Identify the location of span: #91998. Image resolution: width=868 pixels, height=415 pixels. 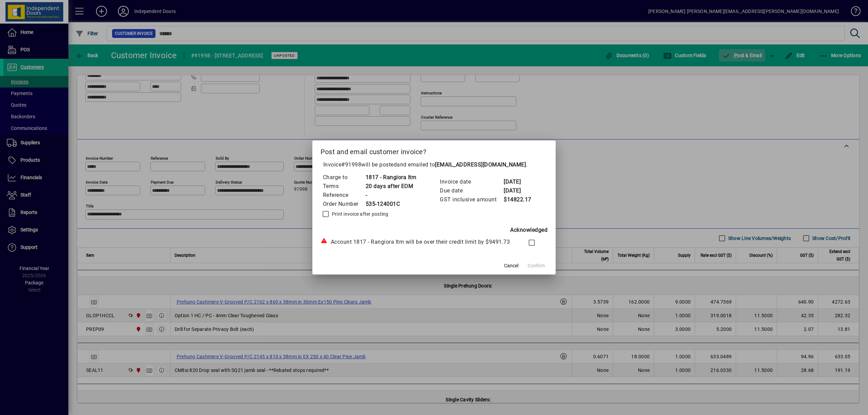
(351, 164).